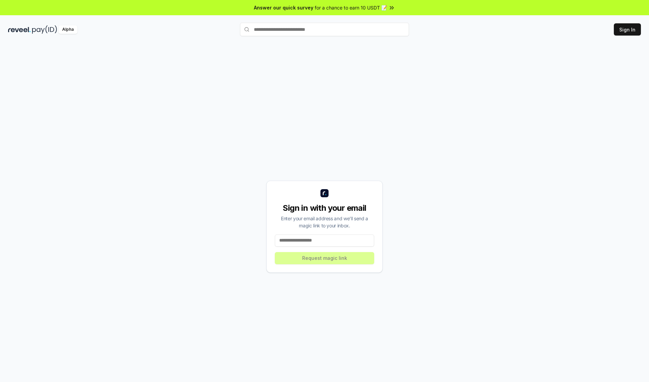 The width and height of the screenshot is (649, 382). Describe the element at coordinates (351, 7) in the screenshot. I see `span: for a chance to earn 10 USDT 📝` at that location.